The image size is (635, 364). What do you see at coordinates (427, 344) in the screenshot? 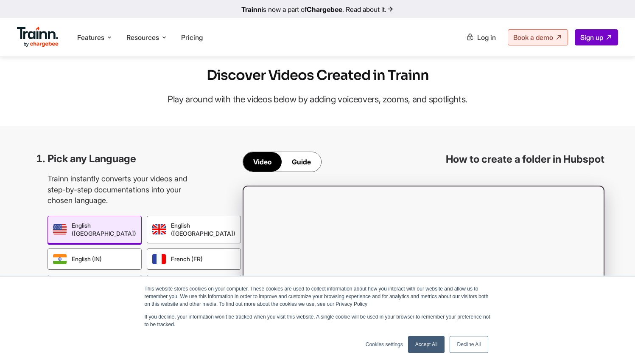
I see `a: Accept All` at bounding box center [427, 344].